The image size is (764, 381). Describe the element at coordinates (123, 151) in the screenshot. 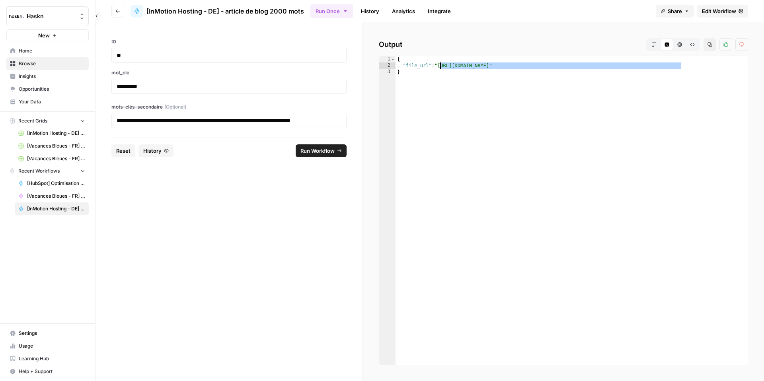

I see `span: Reset` at that location.